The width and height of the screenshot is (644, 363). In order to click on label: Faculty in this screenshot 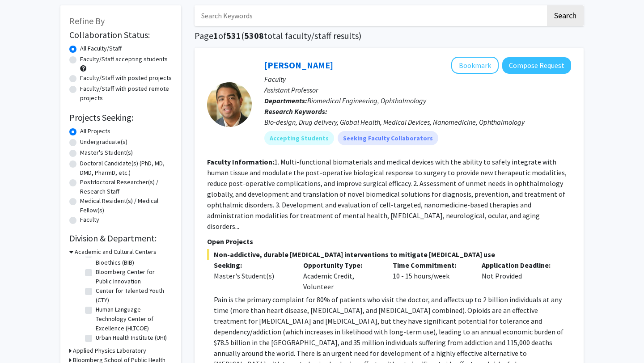, I will do `click(90, 220)`.